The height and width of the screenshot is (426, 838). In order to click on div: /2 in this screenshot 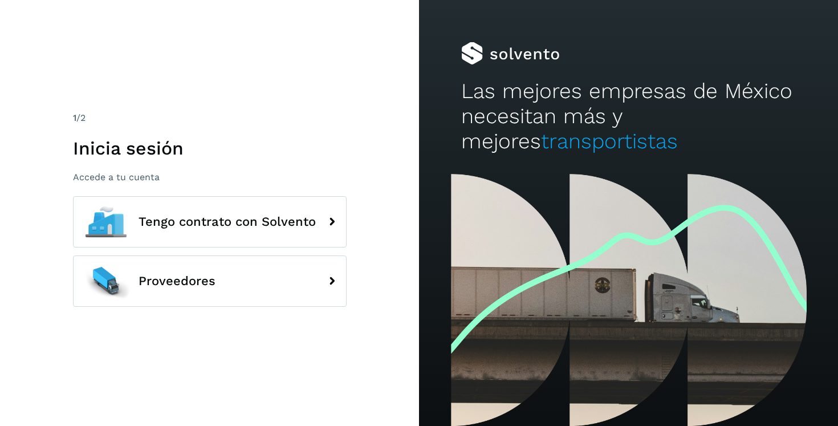, I will do `click(210, 118)`.